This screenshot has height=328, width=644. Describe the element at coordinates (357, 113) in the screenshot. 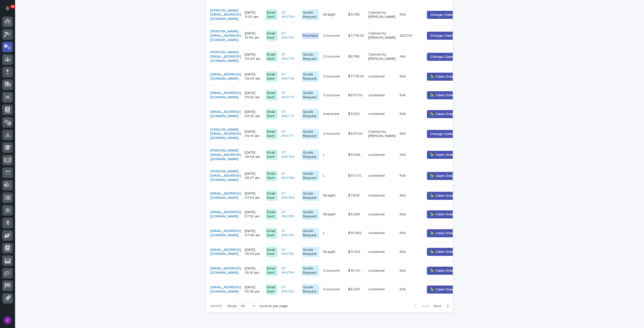

I see `p: $ 3,922.00` at that location.